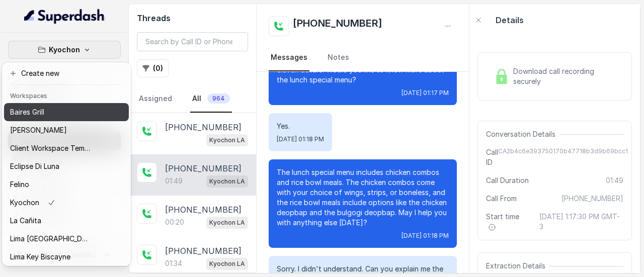  What do you see at coordinates (65, 50) in the screenshot?
I see `button: Kyochon` at bounding box center [65, 50].